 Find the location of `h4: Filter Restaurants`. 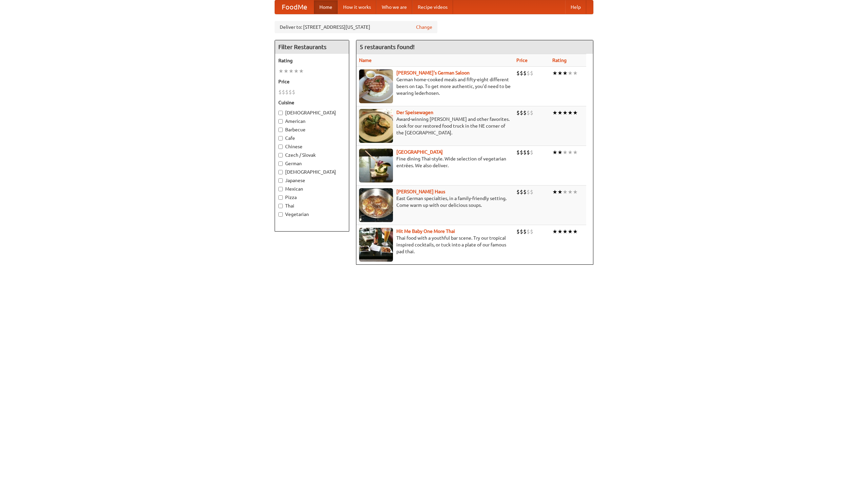

h4: Filter Restaurants is located at coordinates (312, 47).